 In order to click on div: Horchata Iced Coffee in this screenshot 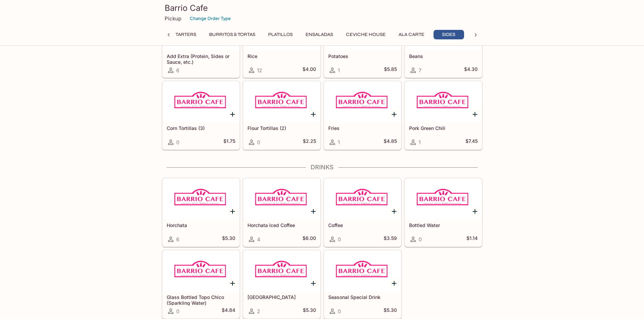, I will do `click(282, 199)`.